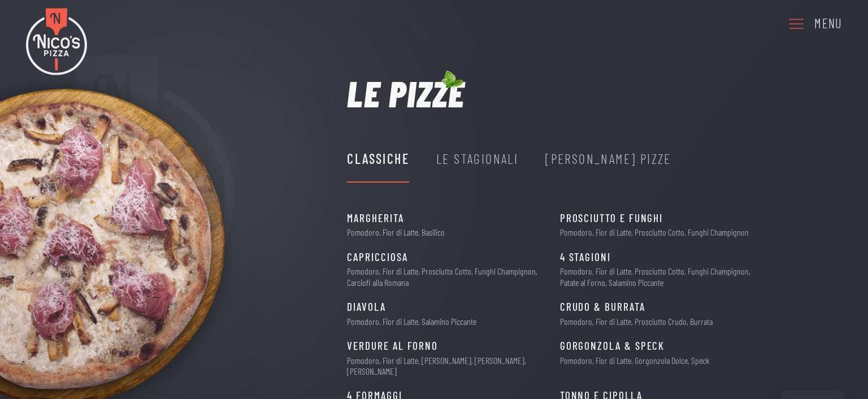  I want to click on p: Pomodoro, Fior di Latte, Salamino Piccante, so click(412, 321).